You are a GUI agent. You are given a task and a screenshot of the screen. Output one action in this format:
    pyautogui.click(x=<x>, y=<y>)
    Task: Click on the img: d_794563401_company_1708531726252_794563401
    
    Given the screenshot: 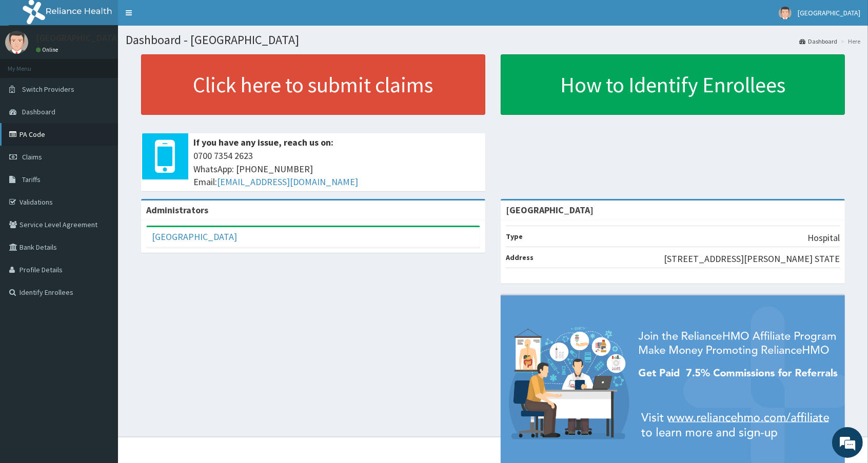 What is the action you would take?
    pyautogui.click(x=30, y=64)
    